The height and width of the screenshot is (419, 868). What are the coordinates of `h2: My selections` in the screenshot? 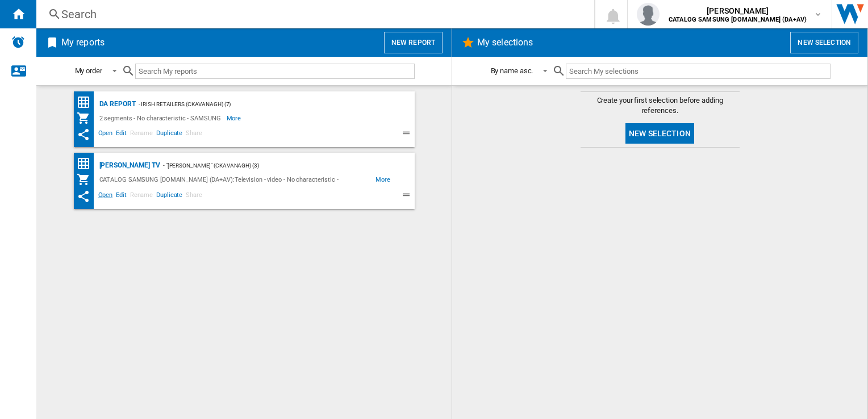 It's located at (505, 42).